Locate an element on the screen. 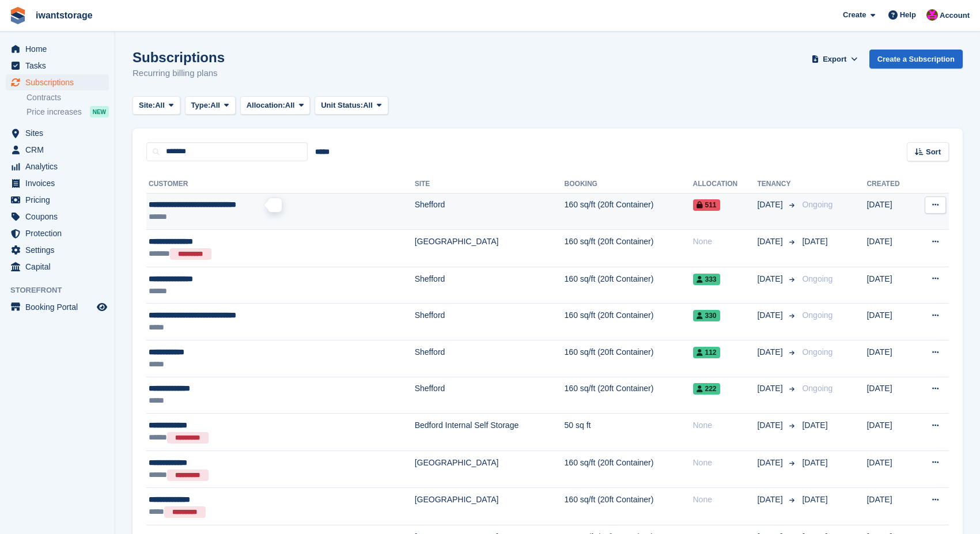 Image resolution: width=980 pixels, height=534 pixels. th: Site is located at coordinates (490, 184).